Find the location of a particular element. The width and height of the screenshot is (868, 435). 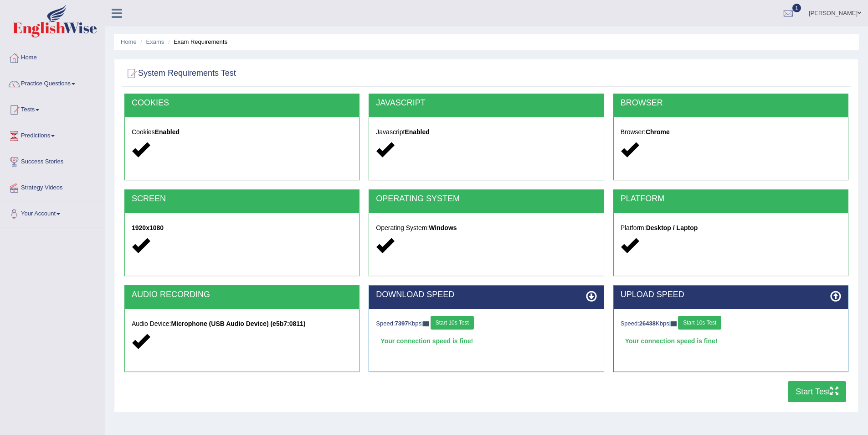

h2: COOKIES is located at coordinates (242, 103).